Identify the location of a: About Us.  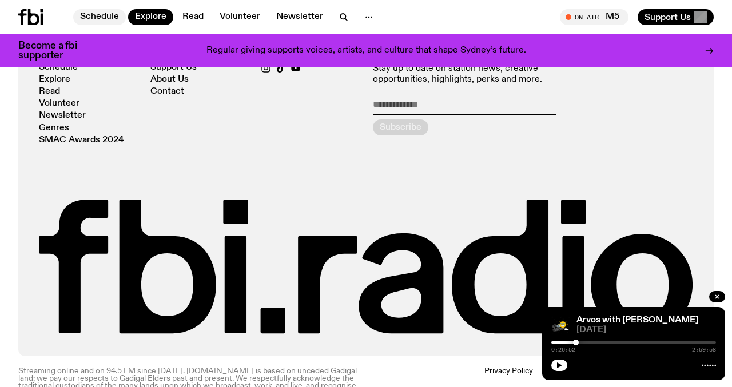
(169, 80).